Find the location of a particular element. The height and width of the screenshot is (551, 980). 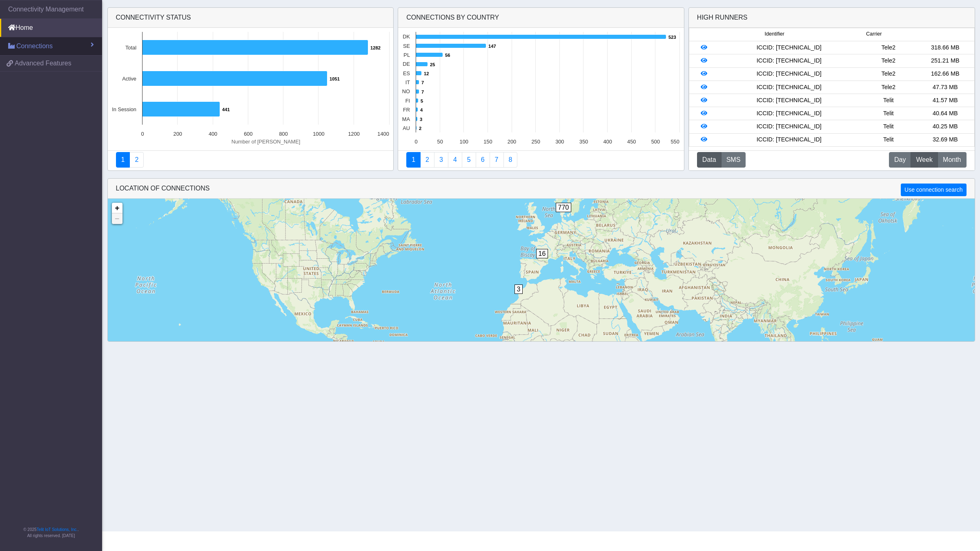

span: Identifier is located at coordinates (775, 34).